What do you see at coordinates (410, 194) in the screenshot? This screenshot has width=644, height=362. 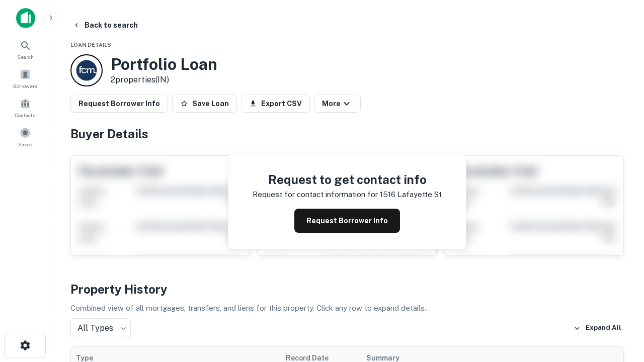 I see `p: 1516 lafayette st` at bounding box center [410, 194].